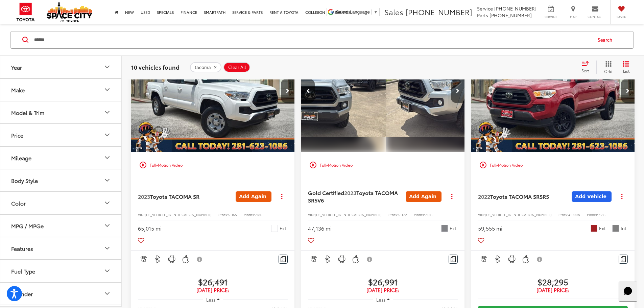  What do you see at coordinates (383, 281) in the screenshot?
I see `span: $26,991` at bounding box center [383, 281].